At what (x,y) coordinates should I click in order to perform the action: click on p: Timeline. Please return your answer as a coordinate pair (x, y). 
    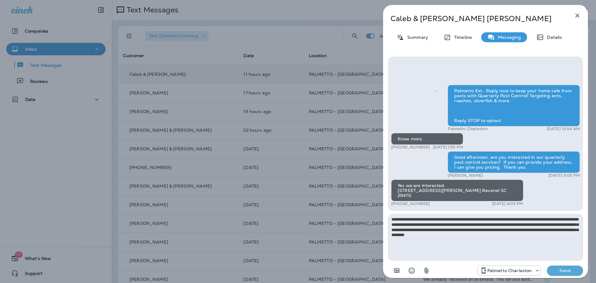
    Looking at the image, I should click on (461, 37).